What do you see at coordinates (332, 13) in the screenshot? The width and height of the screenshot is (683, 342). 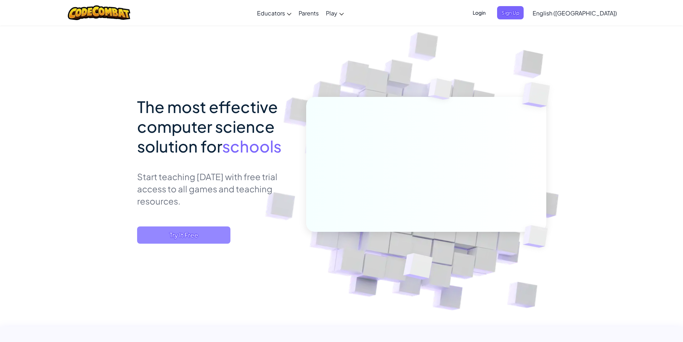 I see `span: Play` at bounding box center [332, 13].